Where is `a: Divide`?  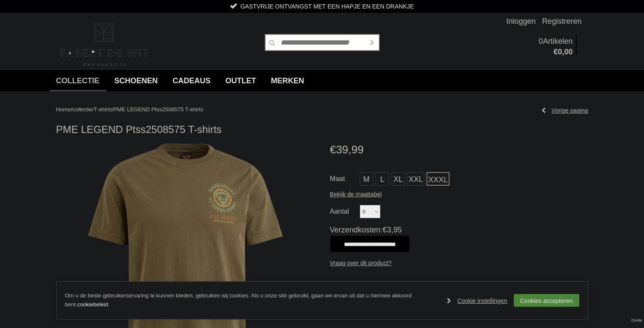
a: Divide is located at coordinates (636, 321).